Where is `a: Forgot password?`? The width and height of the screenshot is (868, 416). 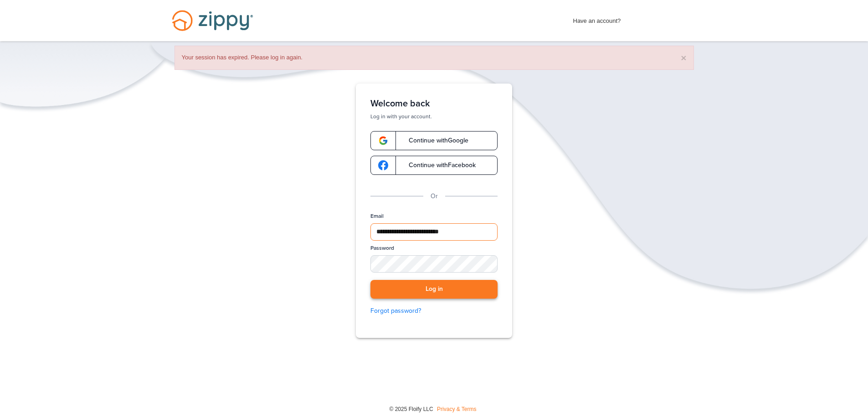 a: Forgot password? is located at coordinates (434, 311).